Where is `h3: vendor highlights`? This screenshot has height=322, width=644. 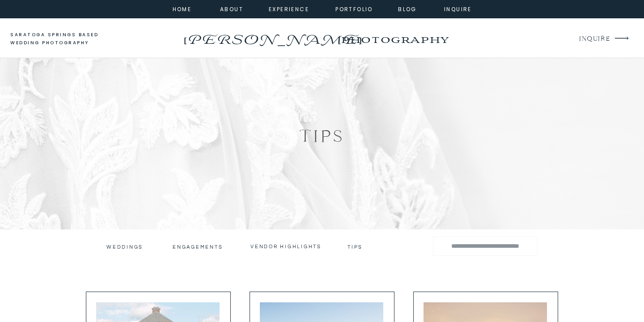 h3: vendor highlights is located at coordinates (286, 246).